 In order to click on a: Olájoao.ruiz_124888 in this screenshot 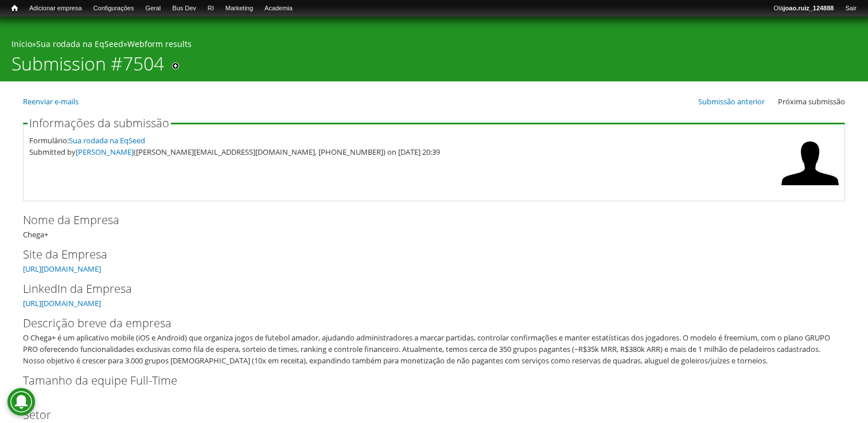, I will do `click(803, 8)`.